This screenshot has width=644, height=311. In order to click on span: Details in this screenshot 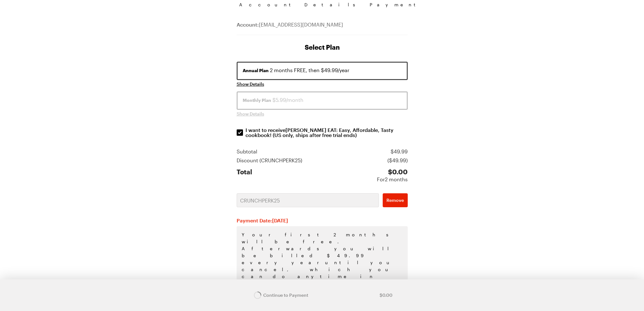, I will do `click(322, 5)`.